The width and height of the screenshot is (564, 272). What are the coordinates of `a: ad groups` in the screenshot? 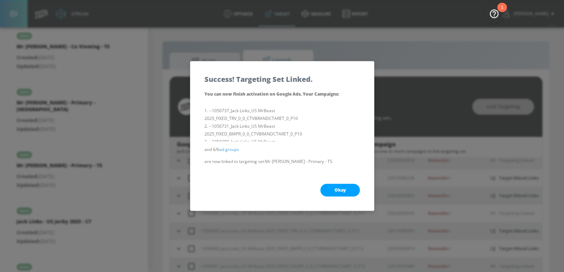 It's located at (229, 149).